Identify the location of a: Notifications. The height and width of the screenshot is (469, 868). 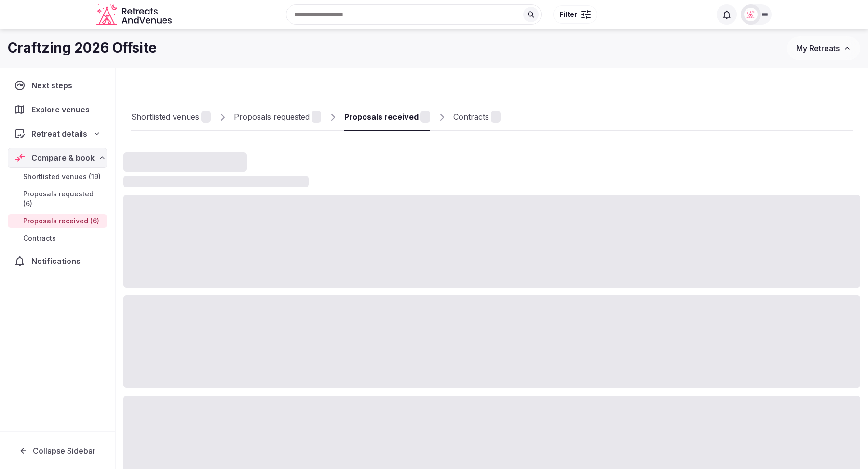
(57, 261).